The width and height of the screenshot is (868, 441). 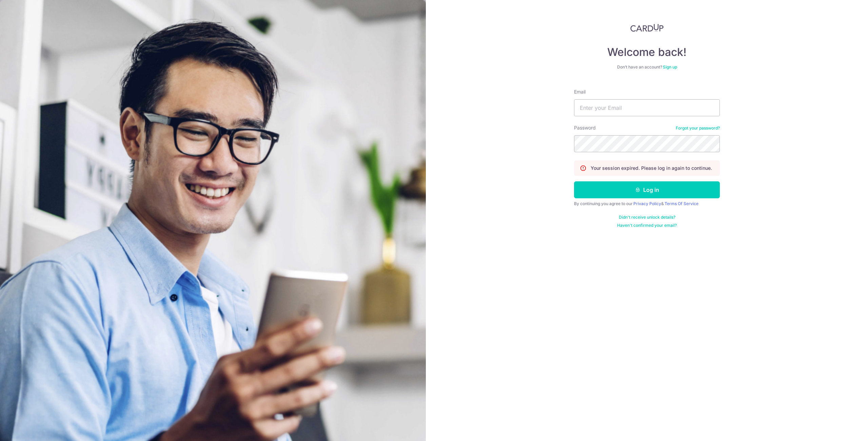 What do you see at coordinates (647, 225) in the screenshot?
I see `a: Haven't confirmed your email?` at bounding box center [647, 225].